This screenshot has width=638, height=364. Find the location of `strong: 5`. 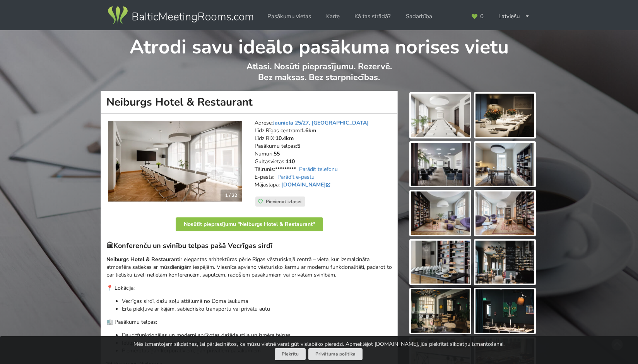

strong: 5 is located at coordinates (299, 146).